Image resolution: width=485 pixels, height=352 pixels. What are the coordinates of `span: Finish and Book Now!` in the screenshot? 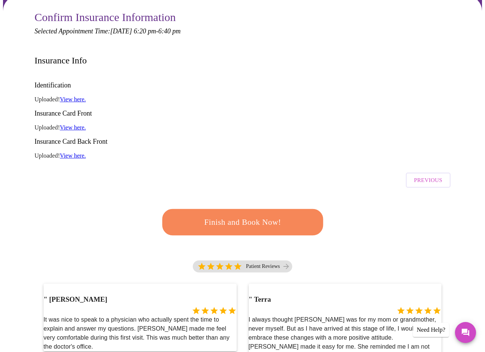 It's located at (243, 222).